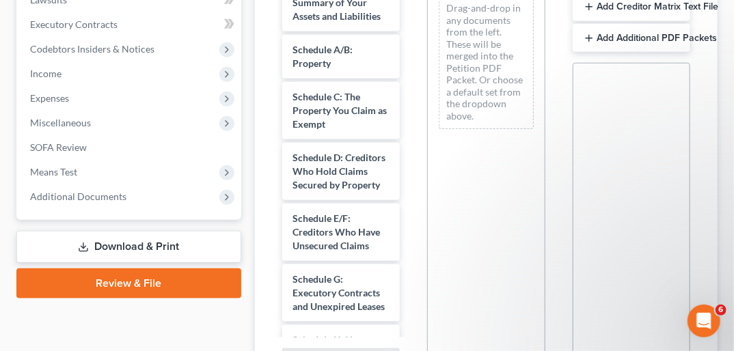  What do you see at coordinates (340, 110) in the screenshot?
I see `span: Schedule C: The Property You Claim as Exempt` at bounding box center [340, 110].